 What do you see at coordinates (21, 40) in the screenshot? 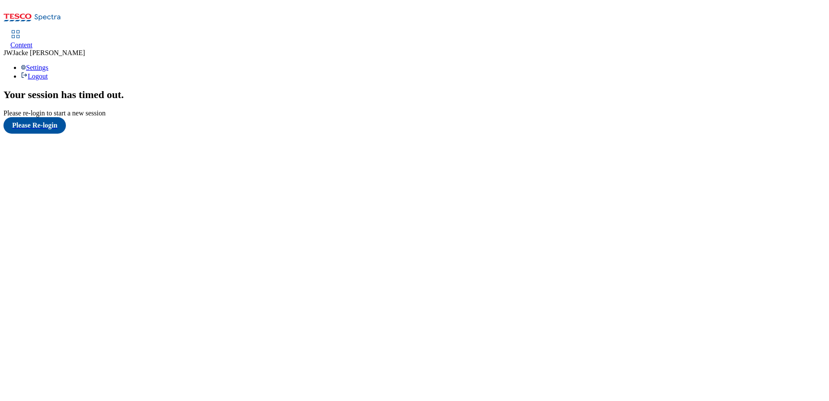
I see `a: Content` at bounding box center [21, 40].